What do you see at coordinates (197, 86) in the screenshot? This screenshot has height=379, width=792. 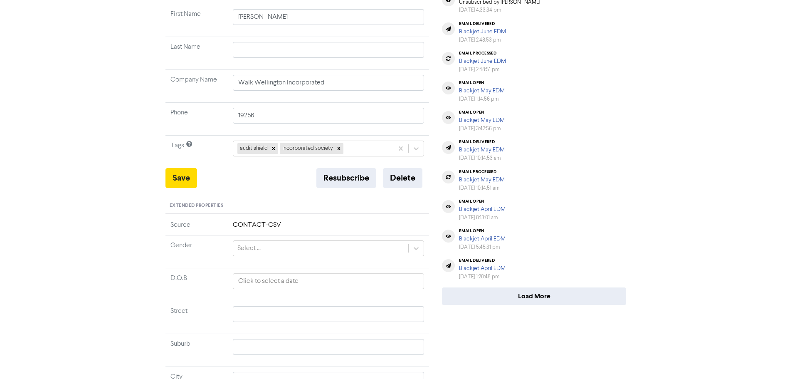 I see `td: Company Name` at bounding box center [197, 86].